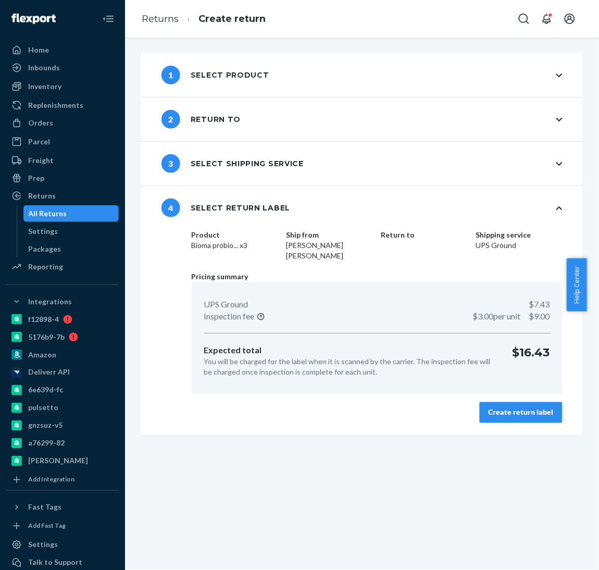  What do you see at coordinates (46, 443) in the screenshot?
I see `div: a76299-82` at bounding box center [46, 443].